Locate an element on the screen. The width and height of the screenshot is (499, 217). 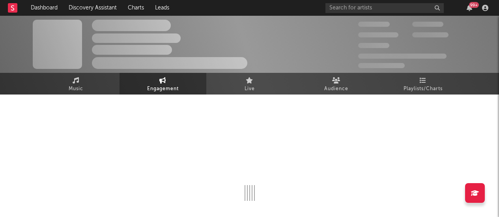
a: Audience is located at coordinates (336, 84).